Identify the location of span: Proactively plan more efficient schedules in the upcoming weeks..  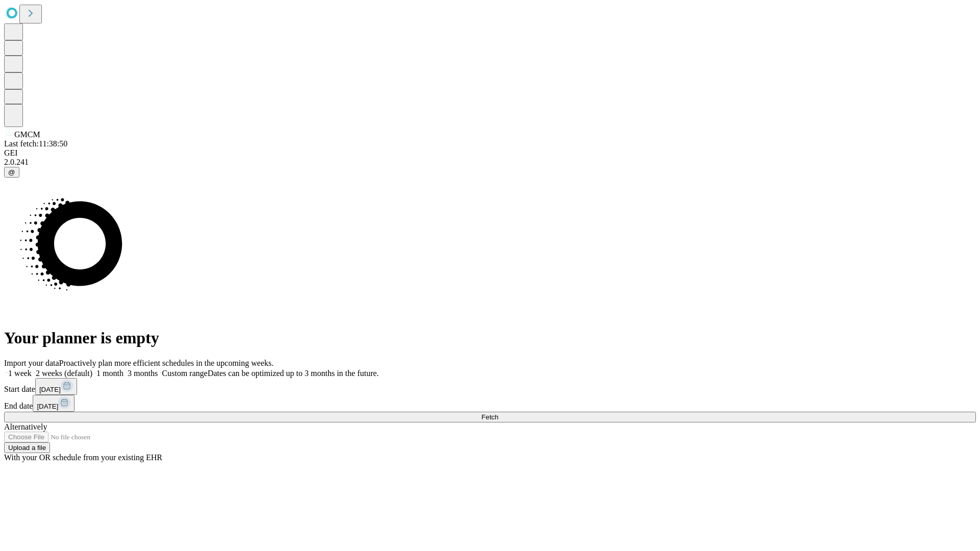
(166, 363).